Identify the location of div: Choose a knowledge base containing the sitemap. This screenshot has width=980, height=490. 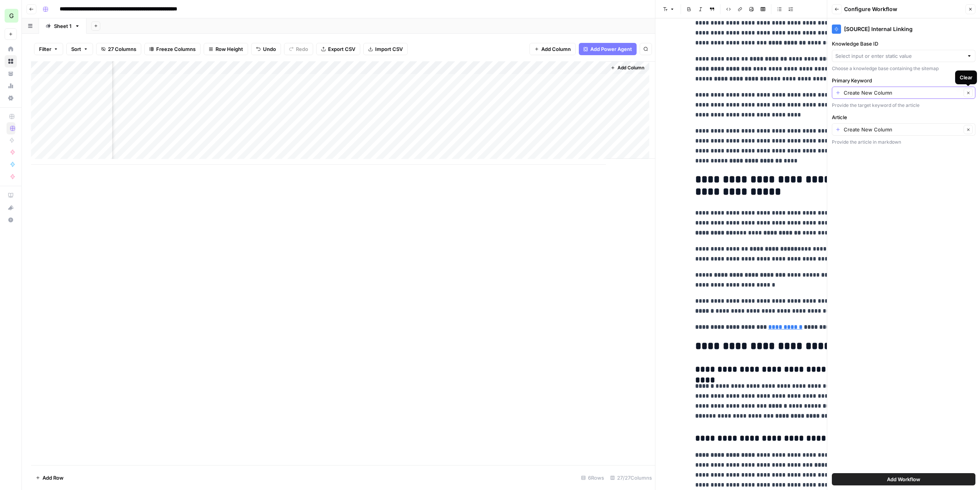
(903, 69).